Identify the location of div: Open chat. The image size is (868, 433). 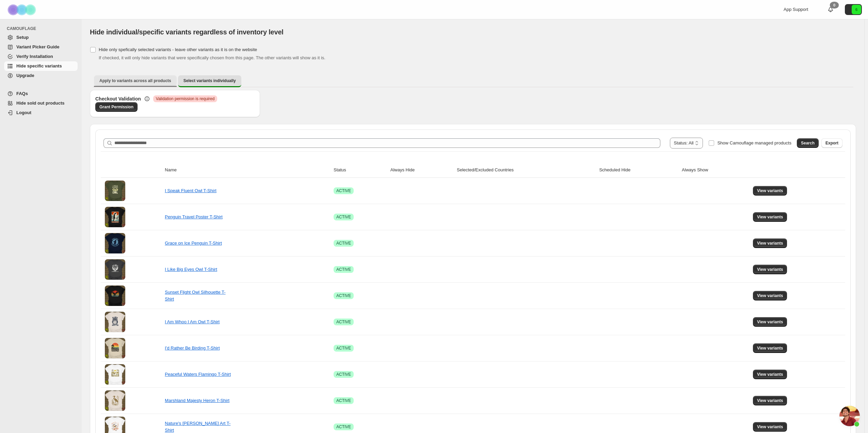
(850, 416).